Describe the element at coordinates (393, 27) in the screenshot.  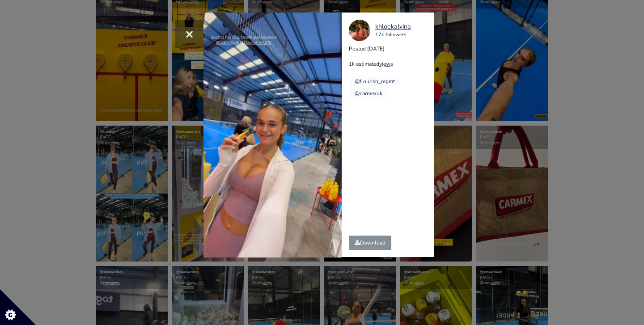
I see `a: khloekalvina` at that location.